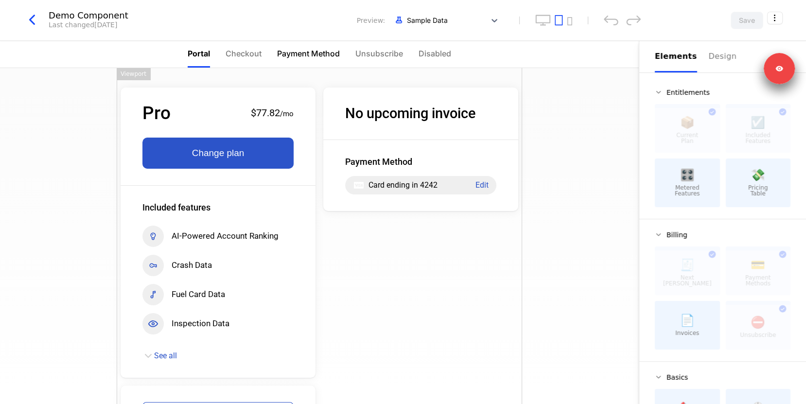 This screenshot has height=404, width=806. I want to click on button: Select action, so click(775, 18).